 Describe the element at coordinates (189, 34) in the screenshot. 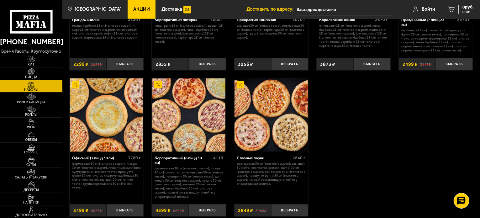

I see `p: Чикен Ранч 25 см (толстое с сыром), Дракон 25 см (толстое с сыром), Чикен Барбекю 25 см (толстое ...` at that location.